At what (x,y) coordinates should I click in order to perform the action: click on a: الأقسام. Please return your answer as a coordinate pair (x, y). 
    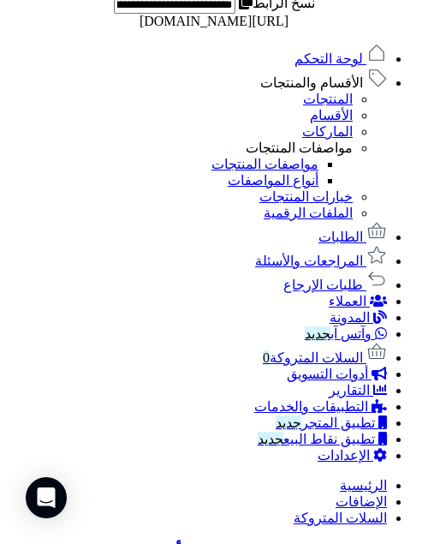
    Looking at the image, I should click on (332, 115).